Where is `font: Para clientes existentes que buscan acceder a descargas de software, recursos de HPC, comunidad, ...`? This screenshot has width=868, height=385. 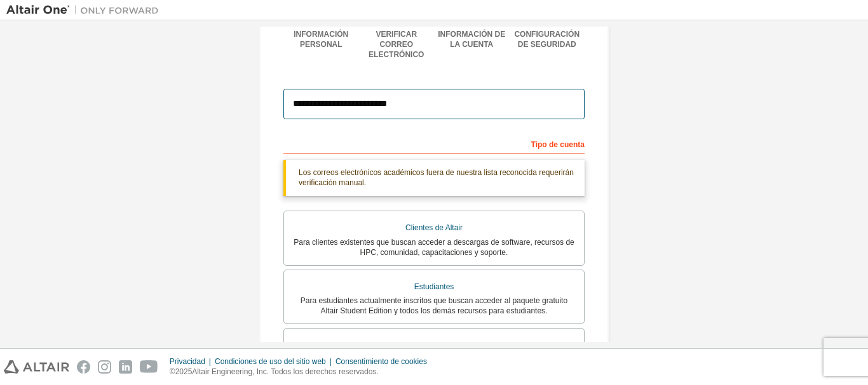 font: Para clientes existentes que buscan acceder a descargas de software, recursos de HPC, comunidad, ... is located at coordinates (434, 247).